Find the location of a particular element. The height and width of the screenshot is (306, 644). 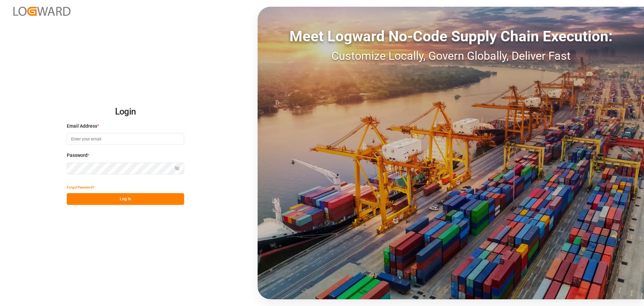

div: Customize Locally, Govern Globally, Deliver Fast is located at coordinates (451, 56).